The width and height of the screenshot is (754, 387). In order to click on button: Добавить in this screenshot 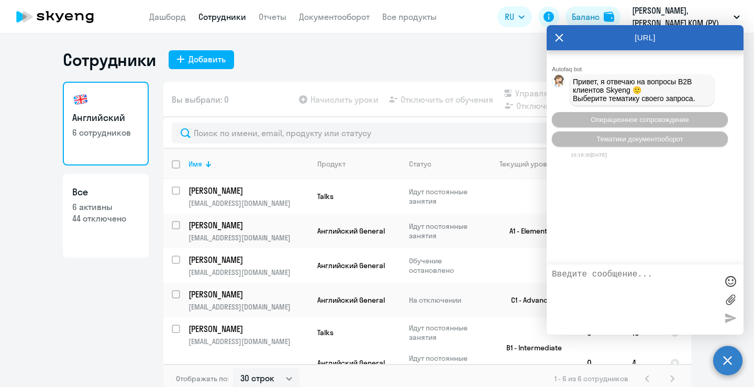, I will do `click(201, 60)`.